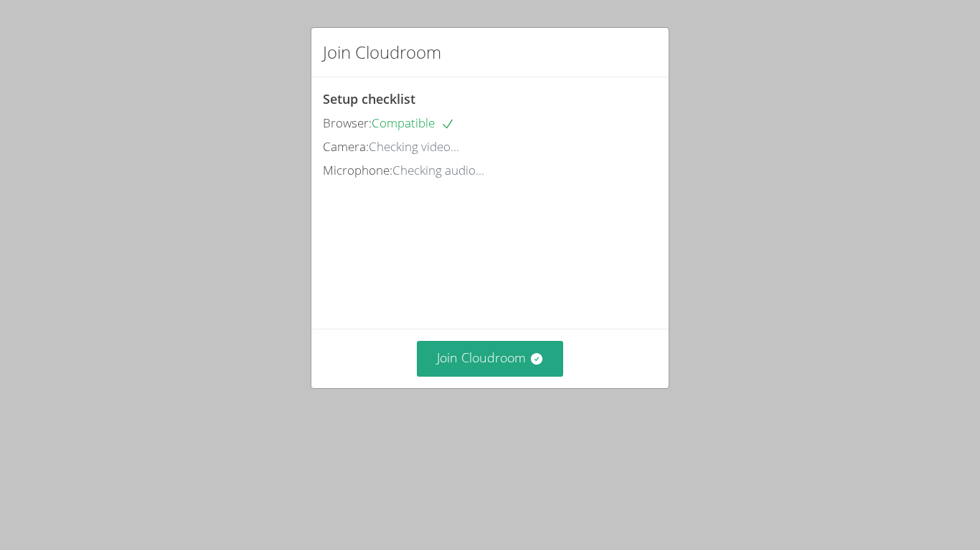  What do you see at coordinates (382, 52) in the screenshot?
I see `h2: Join Cloudroom` at bounding box center [382, 52].